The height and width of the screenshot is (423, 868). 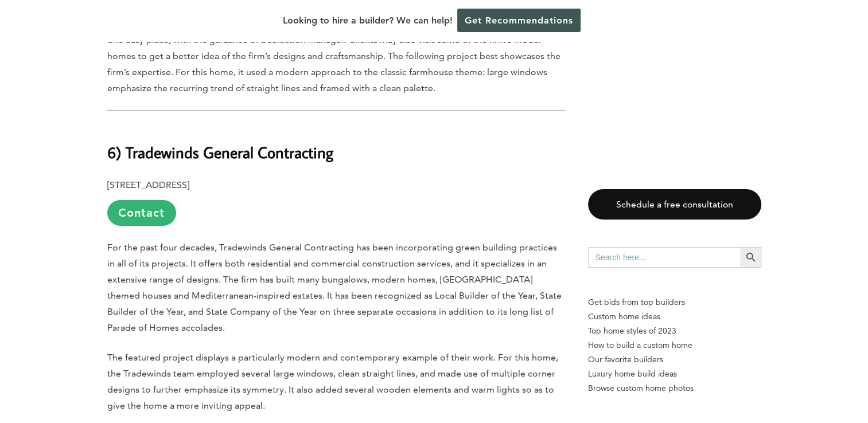 I want to click on p: Custom home ideas, so click(x=674, y=317).